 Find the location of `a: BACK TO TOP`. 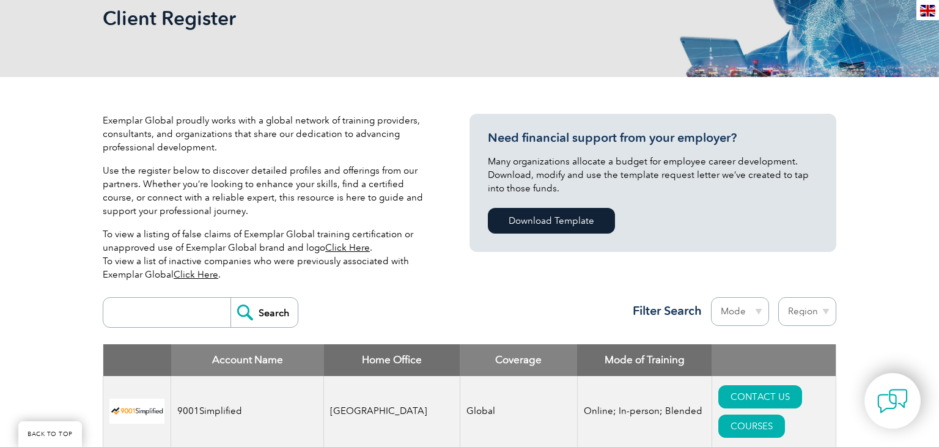

a: BACK TO TOP is located at coordinates (50, 434).